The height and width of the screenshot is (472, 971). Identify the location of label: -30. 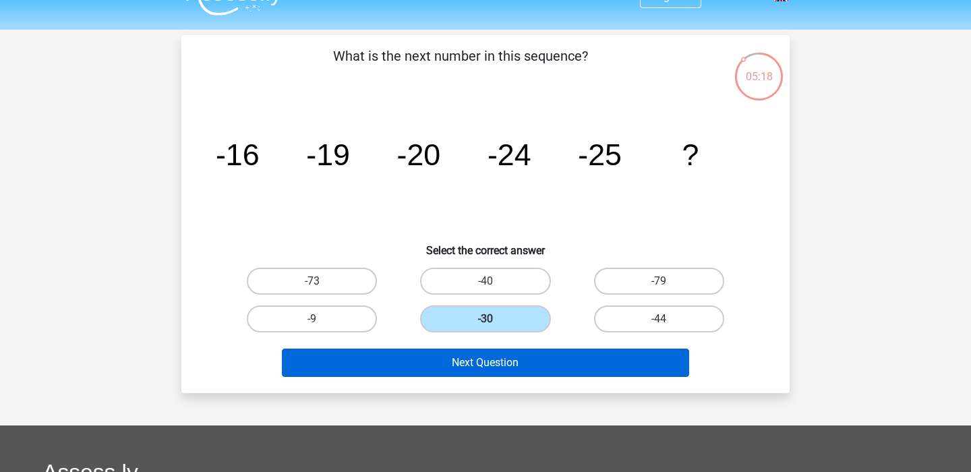
(485, 319).